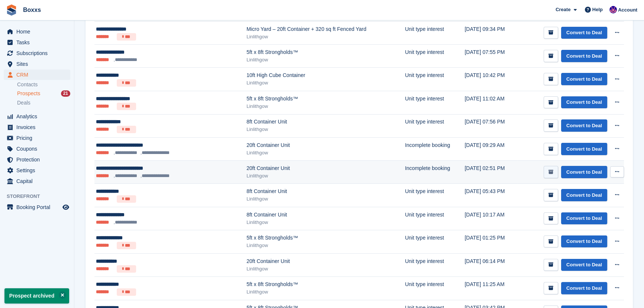 The width and height of the screenshot is (644, 308). Describe the element at coordinates (66, 207) in the screenshot. I see `a: Preview store` at that location.